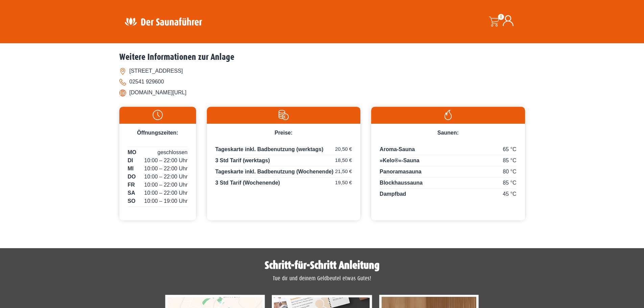 The width and height of the screenshot is (644, 308). Describe the element at coordinates (400, 160) in the screenshot. I see `span: »Kelo®«-Sauna` at that location.